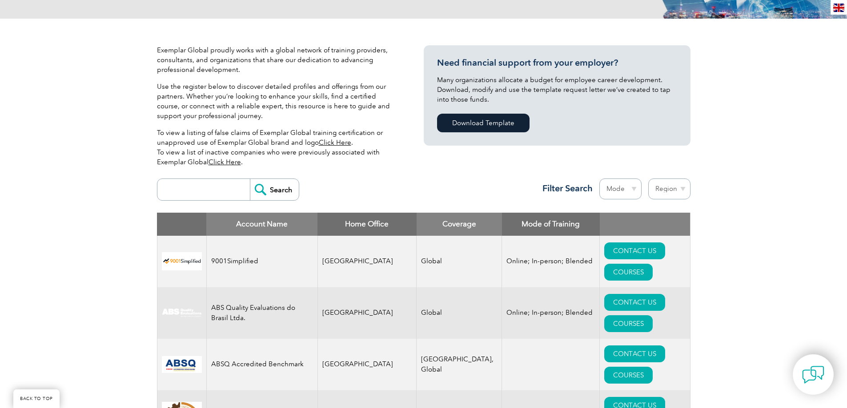  I want to click on h3: Need financial support from your employer?, so click(557, 63).